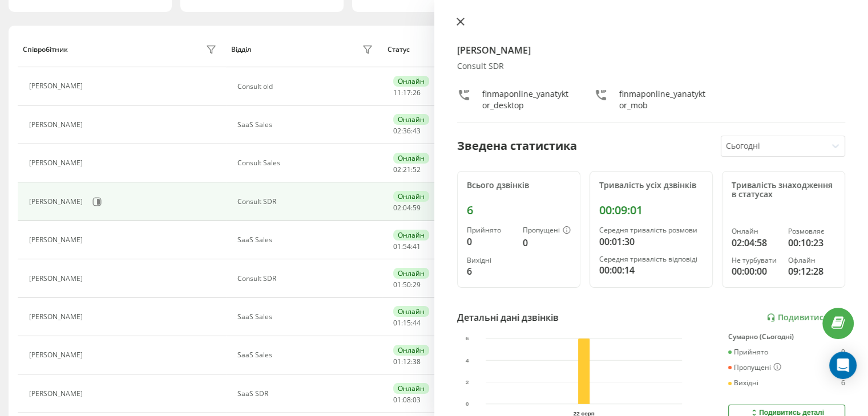 This screenshot has height=416, width=868. I want to click on span: 15, so click(407, 322).